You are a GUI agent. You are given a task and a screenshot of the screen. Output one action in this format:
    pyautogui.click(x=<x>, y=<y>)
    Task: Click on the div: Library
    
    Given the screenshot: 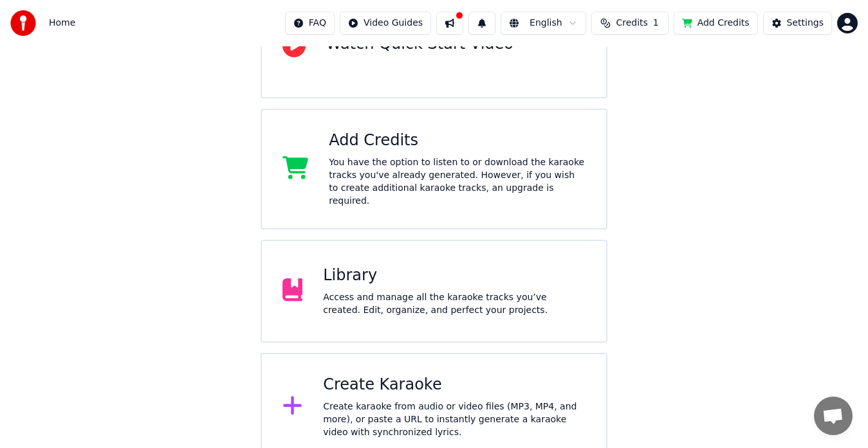 What is the action you would take?
    pyautogui.click(x=454, y=276)
    